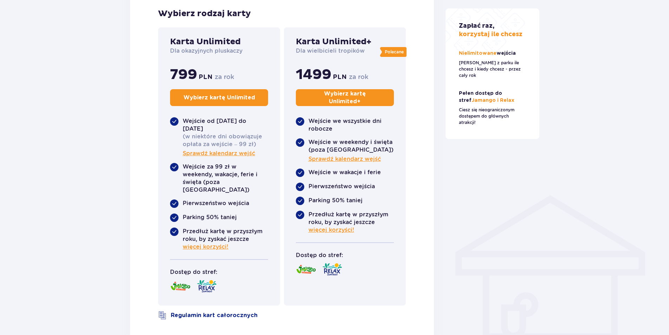 The image size is (669, 335). I want to click on p: Karta Unlimited+, so click(333, 42).